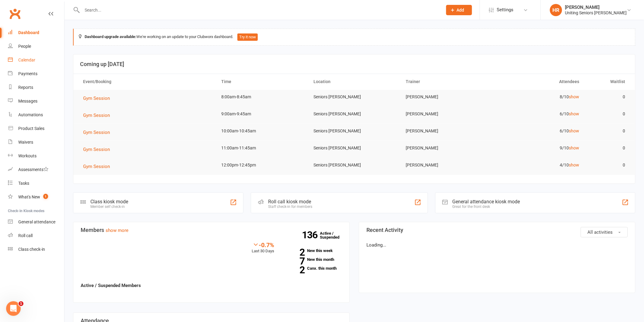 Image resolution: width=644 pixels, height=322 pixels. I want to click on a: show more, so click(117, 231).